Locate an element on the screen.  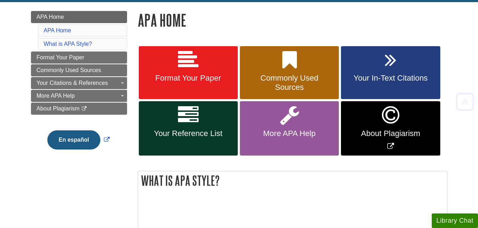
button: En español is located at coordinates (74, 140).